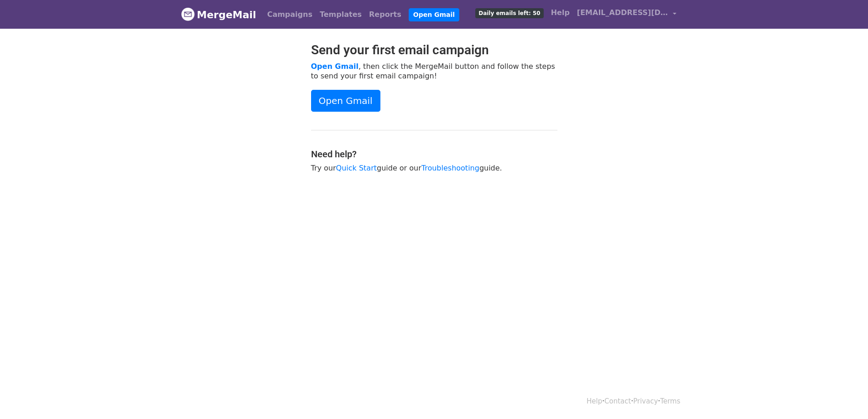  Describe the element at coordinates (290, 14) in the screenshot. I see `a: Campaigns` at that location.